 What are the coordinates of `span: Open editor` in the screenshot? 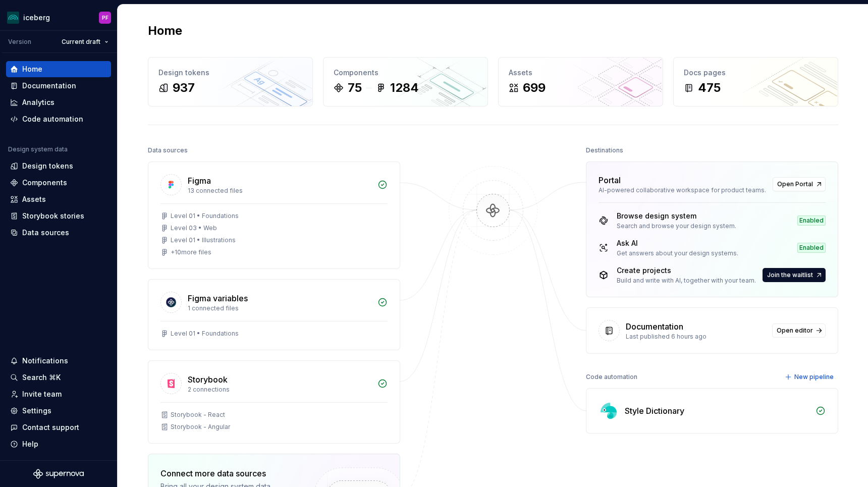 It's located at (795, 331).